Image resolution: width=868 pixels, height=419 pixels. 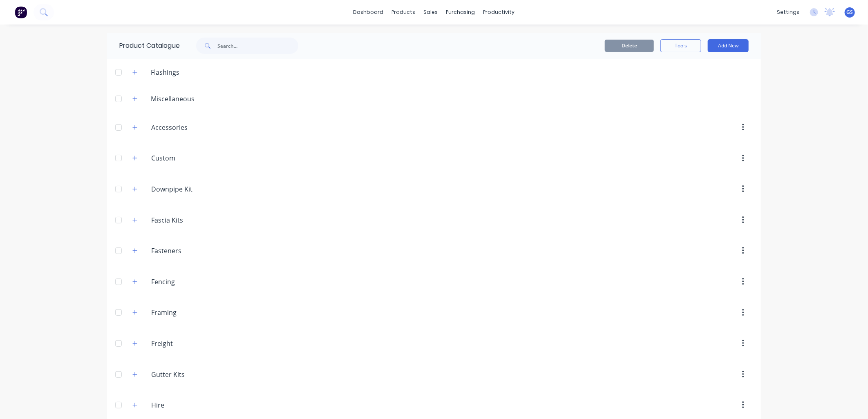 I want to click on div: Flashings, so click(x=165, y=72).